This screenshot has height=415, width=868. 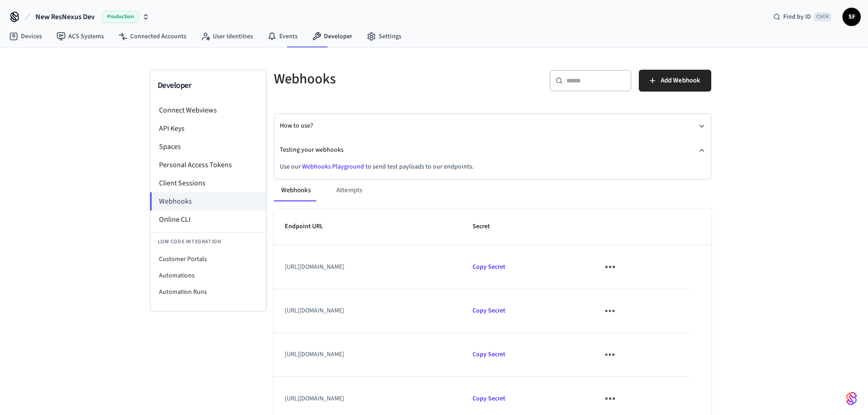 I want to click on li: Connect Webviews, so click(x=208, y=110).